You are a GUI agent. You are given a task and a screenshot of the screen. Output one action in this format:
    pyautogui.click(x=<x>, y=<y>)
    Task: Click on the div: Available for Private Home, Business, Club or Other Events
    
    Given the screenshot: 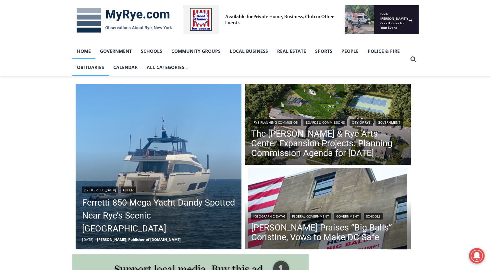 What is the action you would take?
    pyautogui.click(x=101, y=15)
    